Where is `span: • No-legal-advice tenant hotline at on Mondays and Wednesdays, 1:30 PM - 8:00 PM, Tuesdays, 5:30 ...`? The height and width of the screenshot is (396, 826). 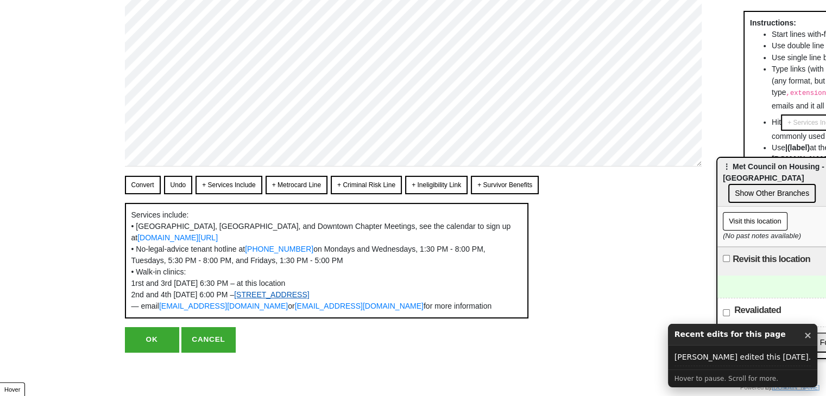
span: • No-legal-advice tenant hotline at on Mondays and Wednesdays, 1:30 PM - 8:00 PM, Tuesdays, 5:30 ... is located at coordinates (308, 255).